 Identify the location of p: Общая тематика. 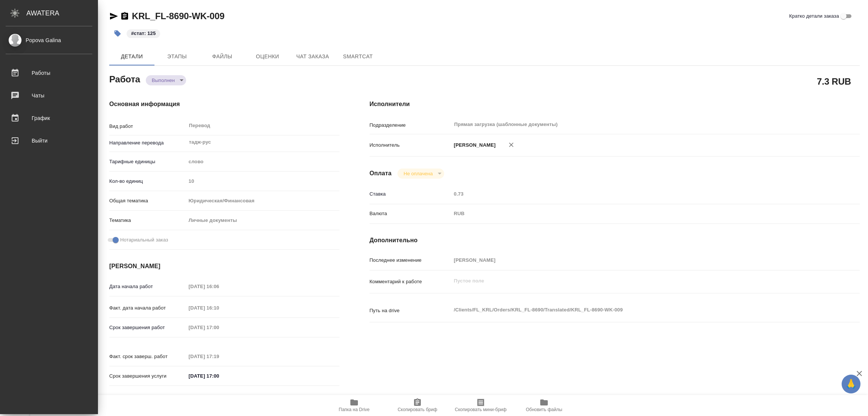
(148, 201).